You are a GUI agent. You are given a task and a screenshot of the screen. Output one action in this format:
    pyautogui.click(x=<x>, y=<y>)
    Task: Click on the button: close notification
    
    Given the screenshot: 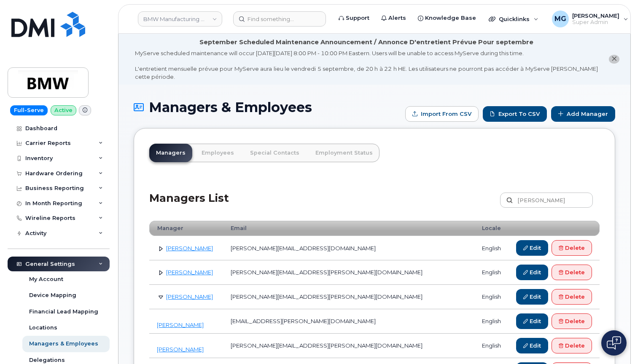 What is the action you would take?
    pyautogui.click(x=614, y=59)
    